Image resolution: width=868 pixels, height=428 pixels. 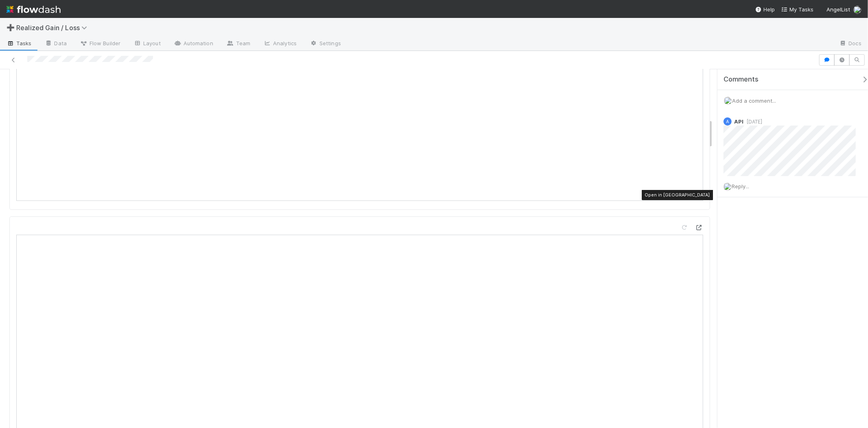 I want to click on span: Comments, so click(x=741, y=80).